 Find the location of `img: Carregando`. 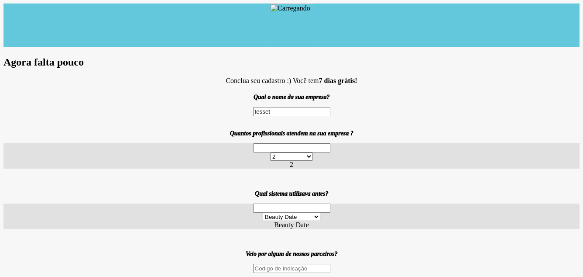

img: Carregando is located at coordinates (292, 25).